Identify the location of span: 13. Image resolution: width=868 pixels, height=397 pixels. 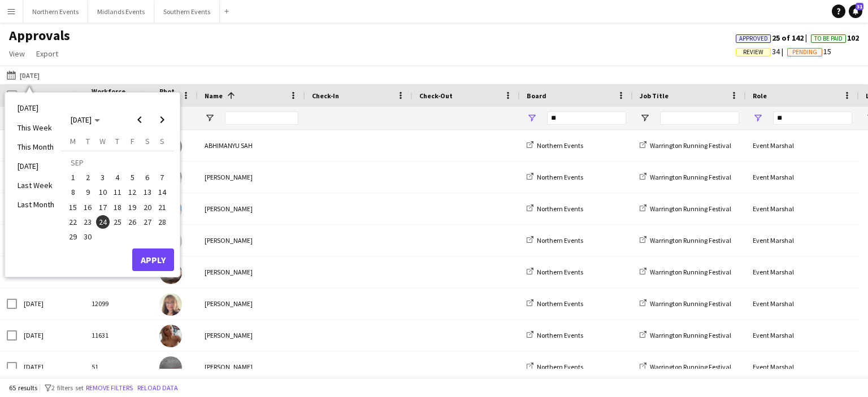
(148, 193).